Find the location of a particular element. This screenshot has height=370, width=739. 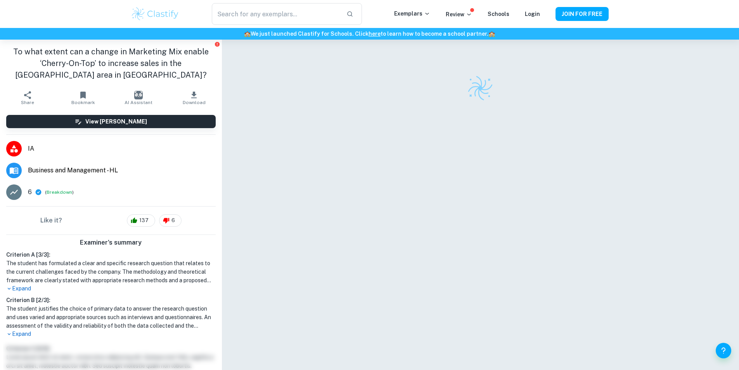

p: 6 is located at coordinates (30, 192).